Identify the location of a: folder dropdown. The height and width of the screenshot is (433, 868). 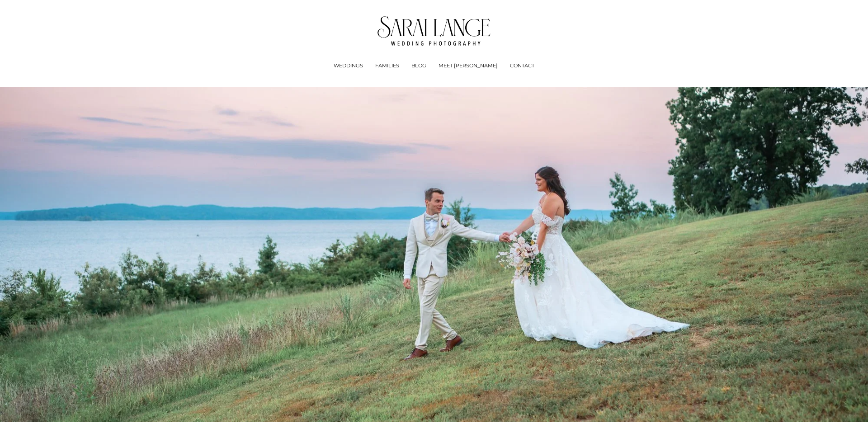
(348, 66).